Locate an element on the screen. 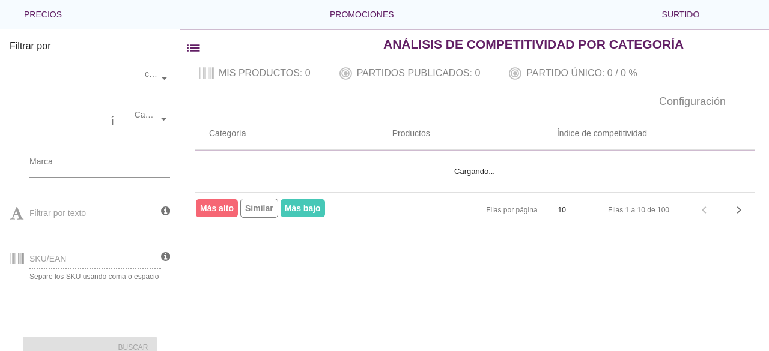  font: Índice de competitividad is located at coordinates (602, 133).